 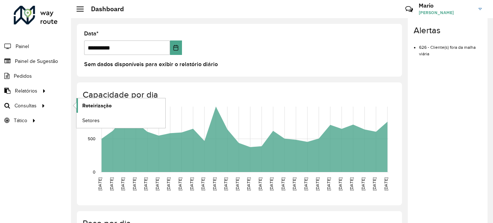 I want to click on h4: Alertas, so click(x=447, y=30).